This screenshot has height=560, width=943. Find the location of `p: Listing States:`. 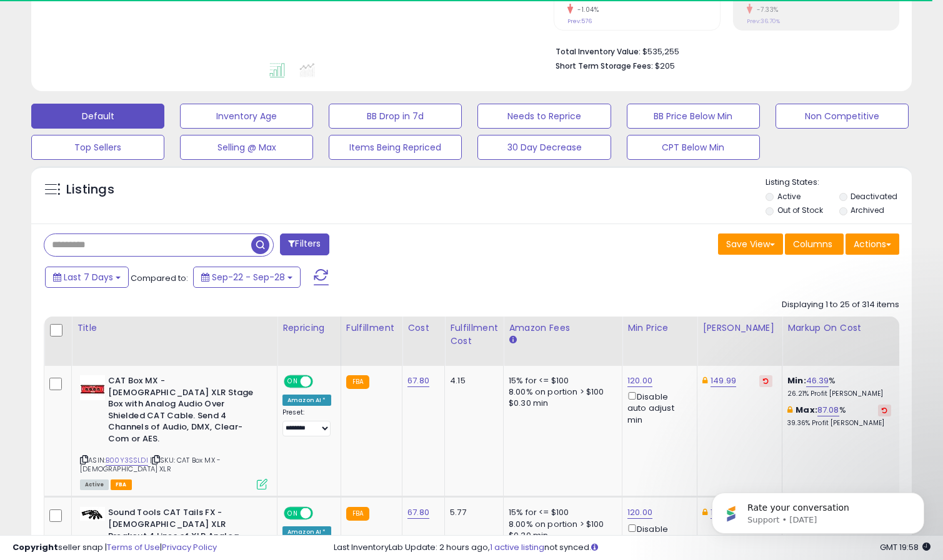

p: Listing States: is located at coordinates (839, 183).